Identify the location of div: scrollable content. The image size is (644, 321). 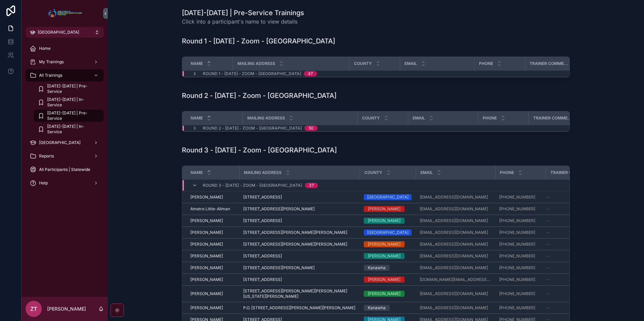
(65, 118).